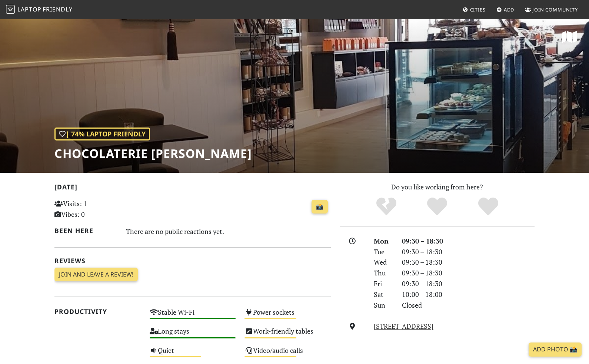 This screenshot has width=589, height=364. Describe the element at coordinates (555, 349) in the screenshot. I see `a: Add Photo 📸` at that location.